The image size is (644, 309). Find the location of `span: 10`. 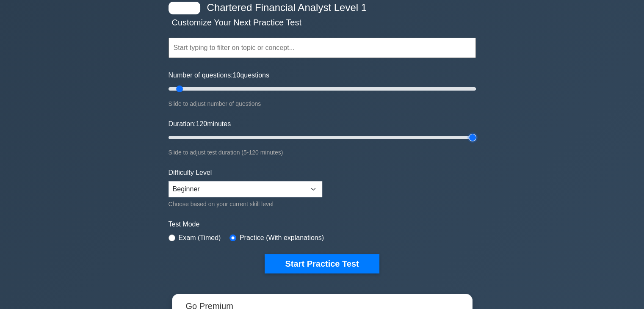

span: 10 is located at coordinates (237, 75).